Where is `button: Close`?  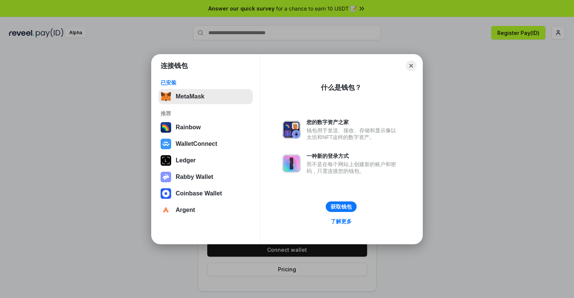 button: Close is located at coordinates (411, 66).